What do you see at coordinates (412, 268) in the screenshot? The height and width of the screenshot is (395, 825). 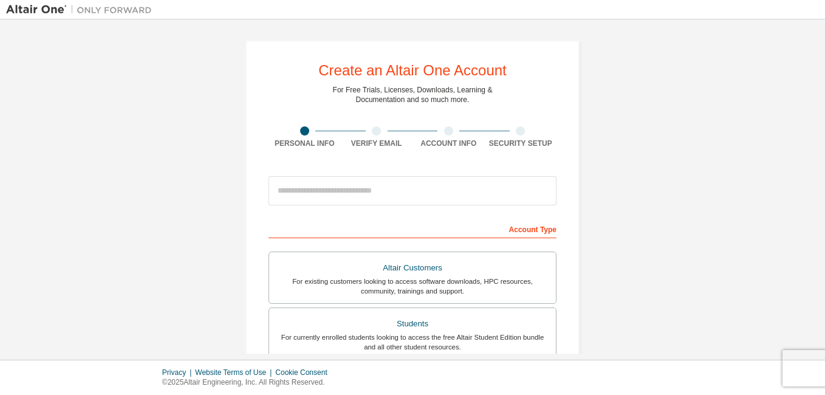 I see `div: Altair Customers` at bounding box center [412, 268].